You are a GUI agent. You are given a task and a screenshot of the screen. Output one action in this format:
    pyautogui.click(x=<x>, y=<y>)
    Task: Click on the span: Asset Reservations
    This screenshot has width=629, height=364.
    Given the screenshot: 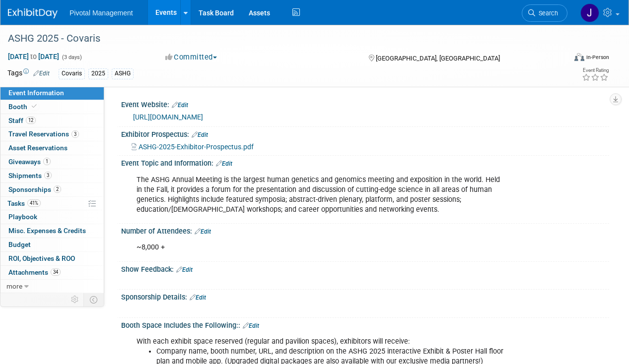 What is the action you would take?
    pyautogui.click(x=38, y=148)
    